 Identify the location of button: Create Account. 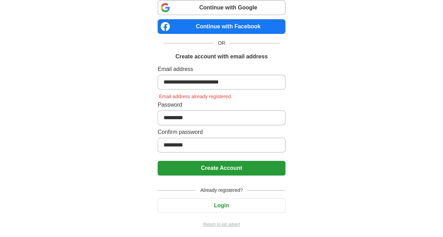
(221, 168).